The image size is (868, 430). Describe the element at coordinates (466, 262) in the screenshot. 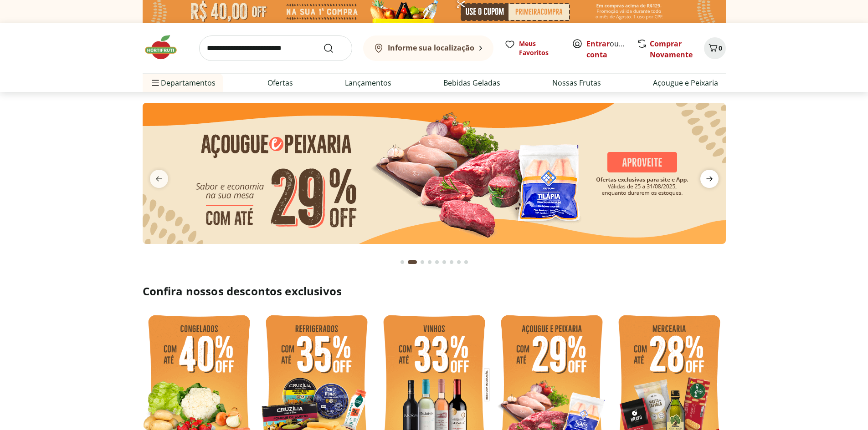

I see `button: Go to page 9 from fs-carousel` at that location.